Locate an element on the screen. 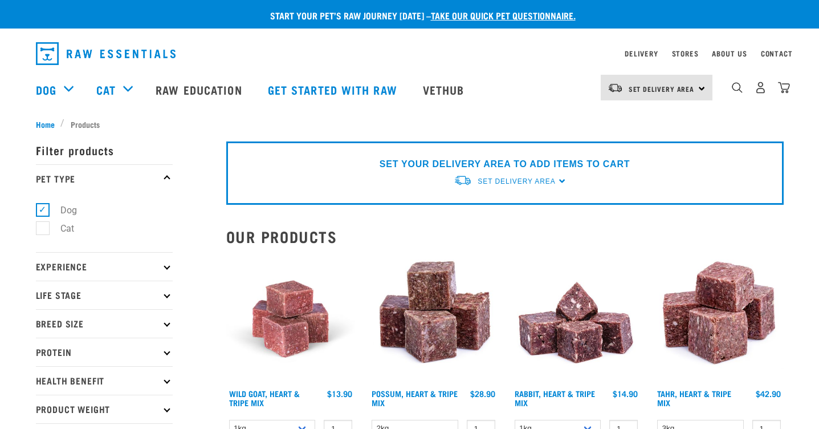 This screenshot has height=429, width=819. a: Cat is located at coordinates (106, 89).